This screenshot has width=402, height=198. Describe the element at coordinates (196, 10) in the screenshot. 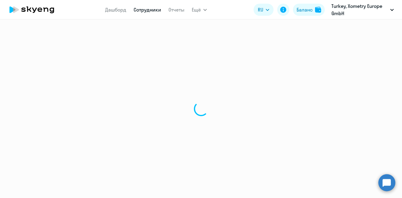

I see `span: Ещё` at that location.